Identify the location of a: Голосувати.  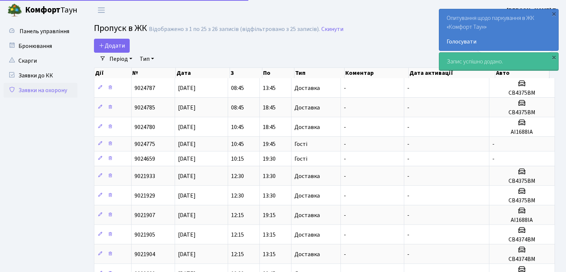
(498, 42).